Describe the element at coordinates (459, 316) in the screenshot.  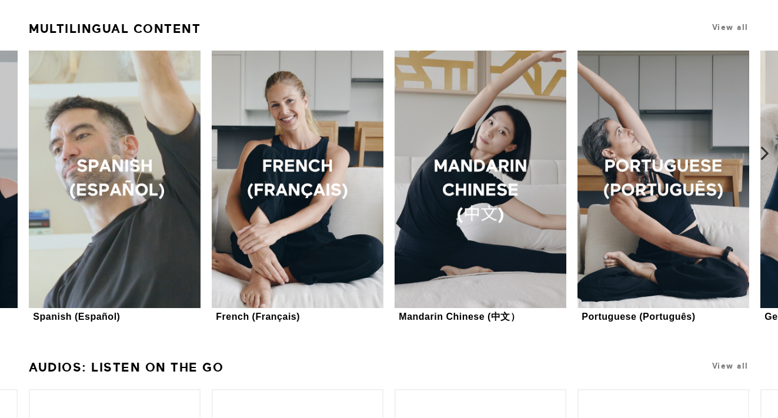
I see `div: Mandarin Chinese (中文）` at that location.